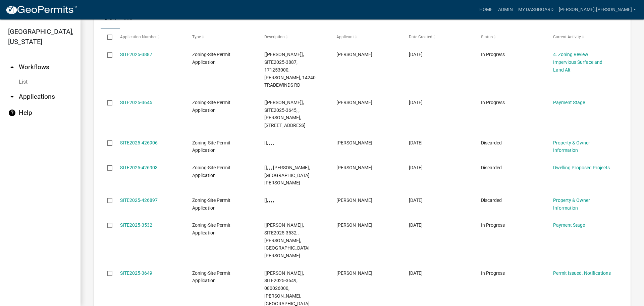 This screenshot has height=306, width=644. I want to click on span: [Wayne Leitheiser], SITE2025-3887, 171253000, KURTIS SKARI, 14240 TRADEWINDS RD, so click(290, 70).